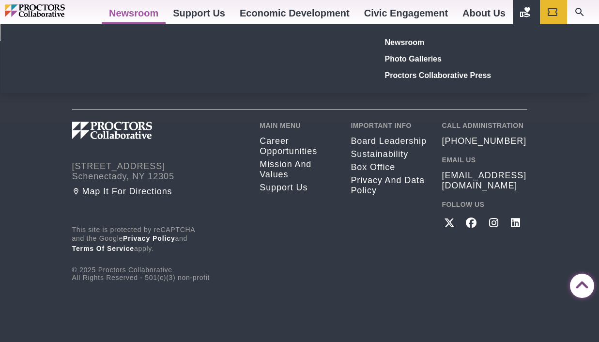 The image size is (599, 342). I want to click on a: Photo Galleries, so click(452, 59).